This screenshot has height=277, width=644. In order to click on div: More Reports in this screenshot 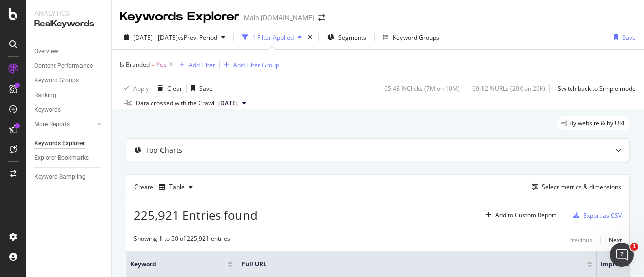, I will do `click(52, 124)`.